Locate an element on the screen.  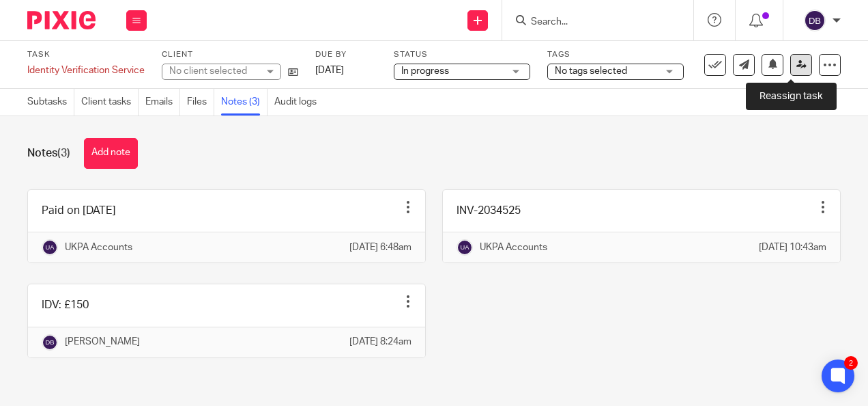
input: Search is located at coordinates (591, 22).